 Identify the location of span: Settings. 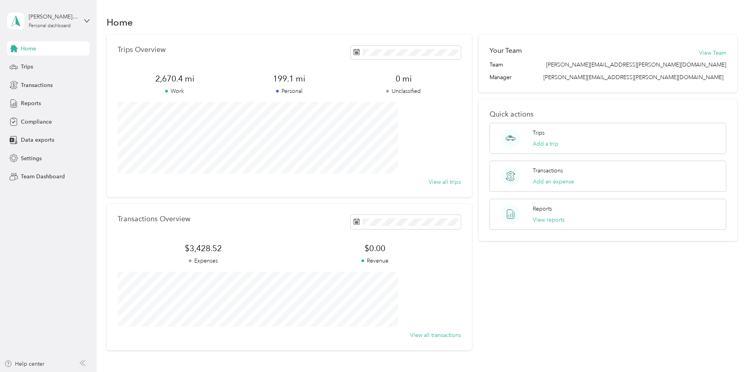
(31, 158).